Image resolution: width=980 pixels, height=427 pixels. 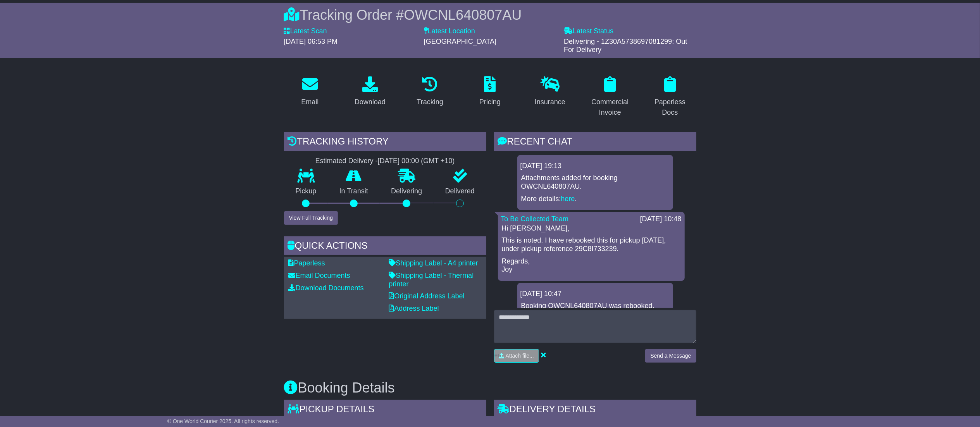 What do you see at coordinates (385, 410) in the screenshot?
I see `div: Pickup Details` at bounding box center [385, 410].